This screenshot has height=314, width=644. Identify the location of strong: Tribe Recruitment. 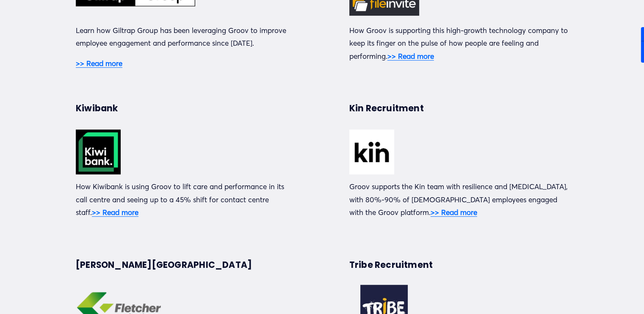
(391, 265).